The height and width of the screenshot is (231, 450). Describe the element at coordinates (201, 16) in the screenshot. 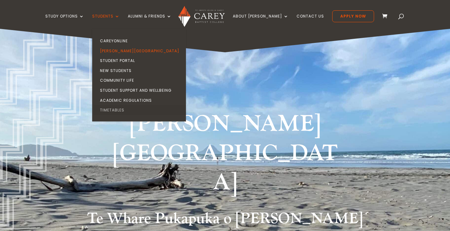

I see `img: Carey Baptist College` at that location.